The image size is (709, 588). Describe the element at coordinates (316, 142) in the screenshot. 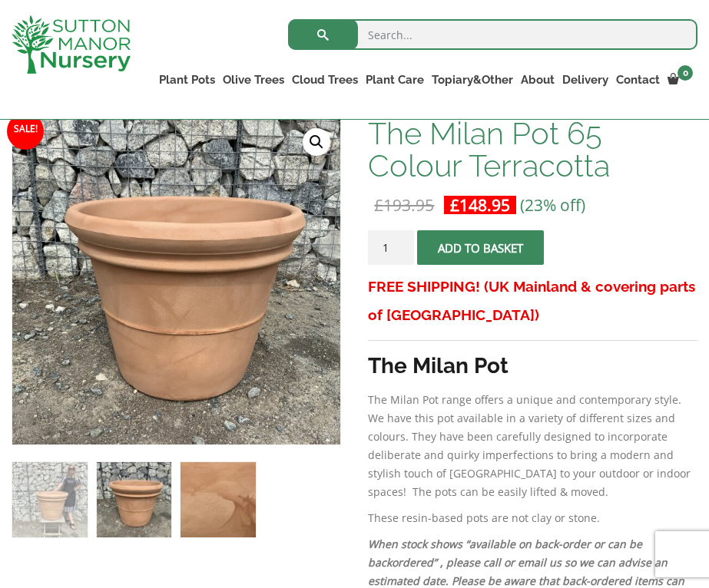

I see `a: View full-screen image gallery` at that location.